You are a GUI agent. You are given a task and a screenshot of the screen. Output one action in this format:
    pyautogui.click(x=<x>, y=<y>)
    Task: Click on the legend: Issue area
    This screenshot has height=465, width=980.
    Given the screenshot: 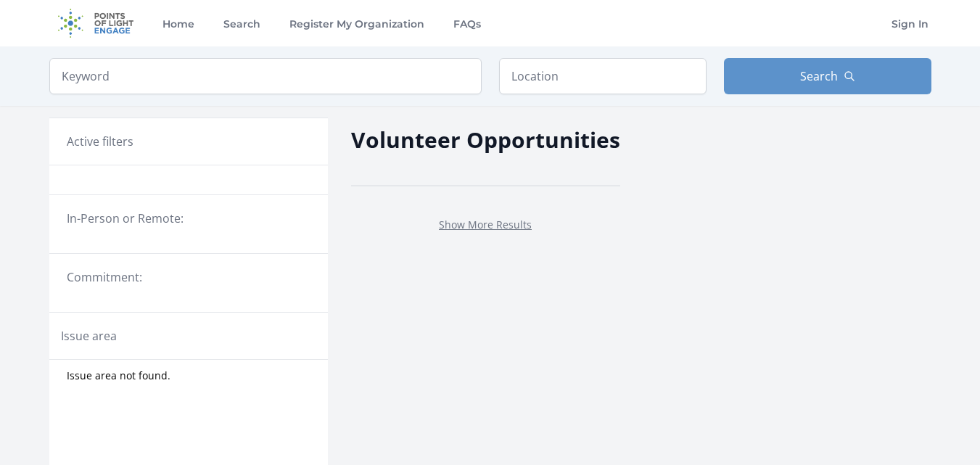 What is the action you would take?
    pyautogui.click(x=89, y=336)
    